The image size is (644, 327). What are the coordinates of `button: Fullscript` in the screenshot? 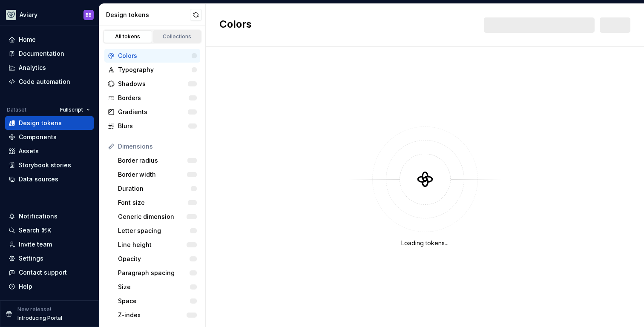 It's located at (75, 110).